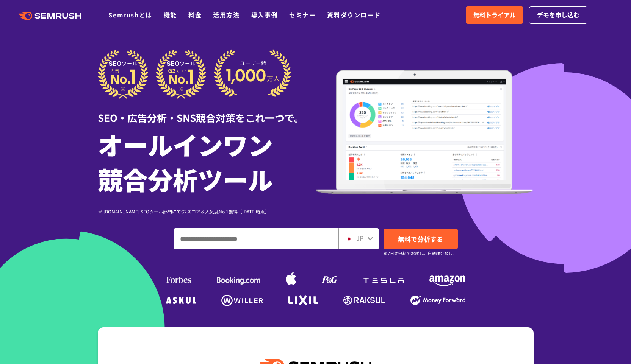  Describe the element at coordinates (206, 162) in the screenshot. I see `h1: オールインワン 競合分析ツール` at that location.